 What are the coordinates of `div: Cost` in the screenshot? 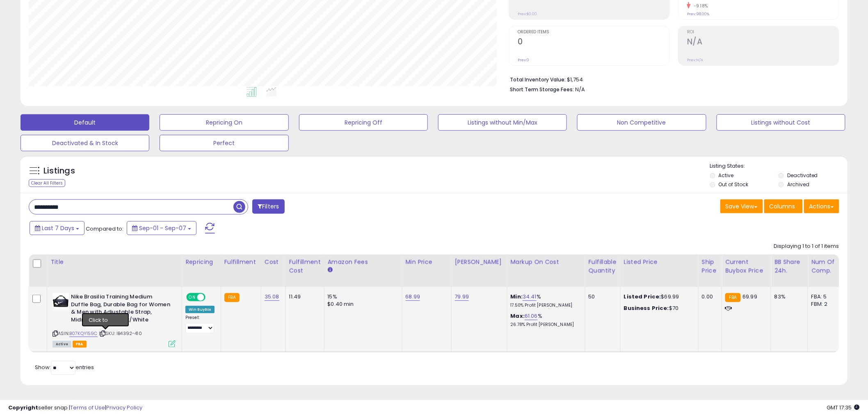 It's located at (273, 261).